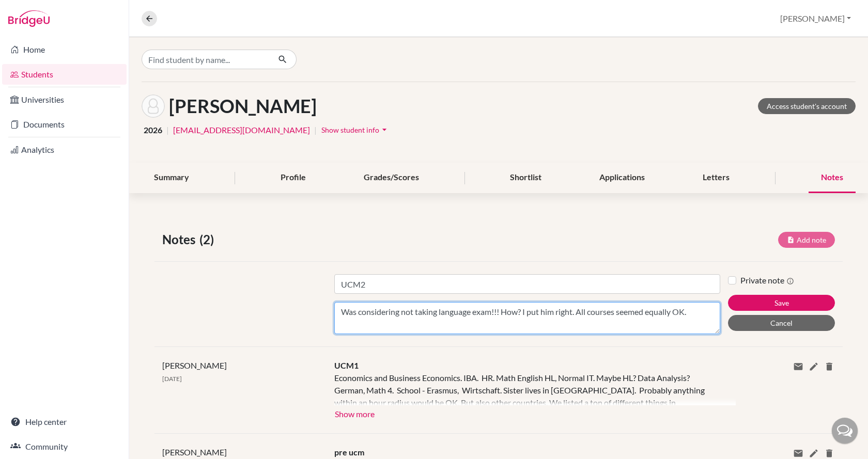 The width and height of the screenshot is (868, 459). Describe the element at coordinates (64, 124) in the screenshot. I see `a: Documents` at that location.